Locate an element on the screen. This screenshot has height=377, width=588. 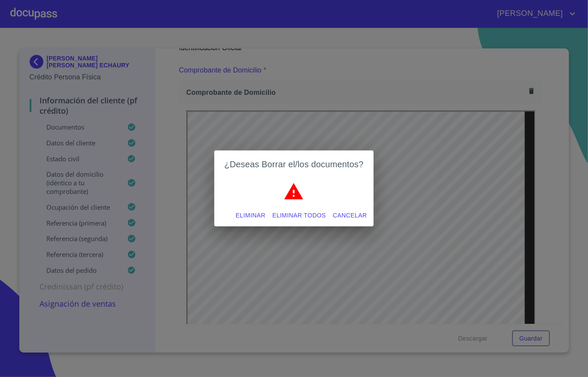
span: Cancelar is located at coordinates (349, 215).